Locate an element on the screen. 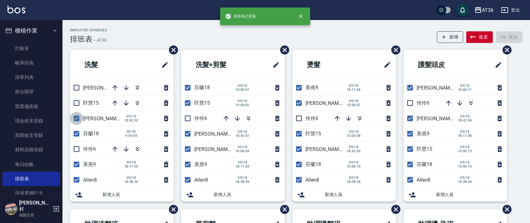 The width and height of the screenshot is (530, 223). p: 高階主管 is located at coordinates (35, 215).